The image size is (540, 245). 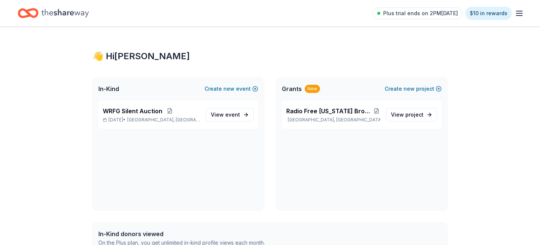 I want to click on button: Createnewproject, so click(x=413, y=89).